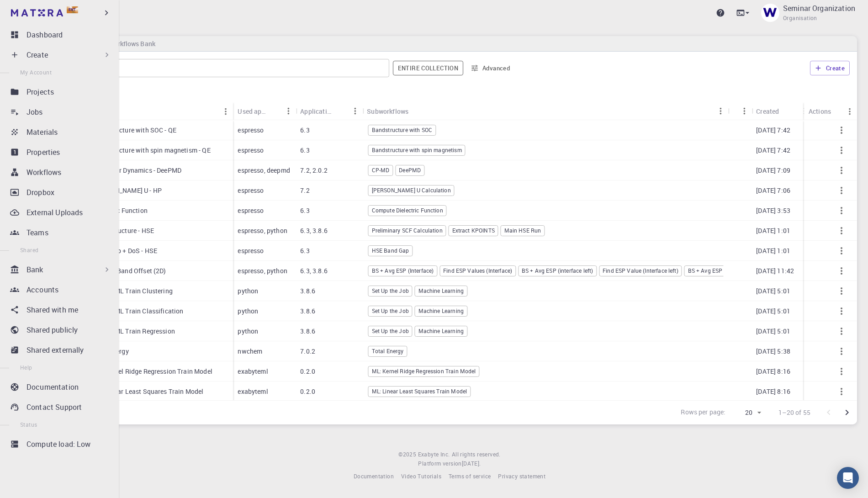  Describe the element at coordinates (491, 68) in the screenshot. I see `button: Advanced` at that location.